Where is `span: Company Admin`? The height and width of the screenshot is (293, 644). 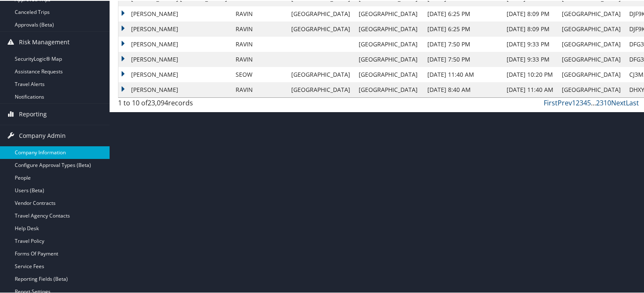
span: Company Admin is located at coordinates (42, 135).